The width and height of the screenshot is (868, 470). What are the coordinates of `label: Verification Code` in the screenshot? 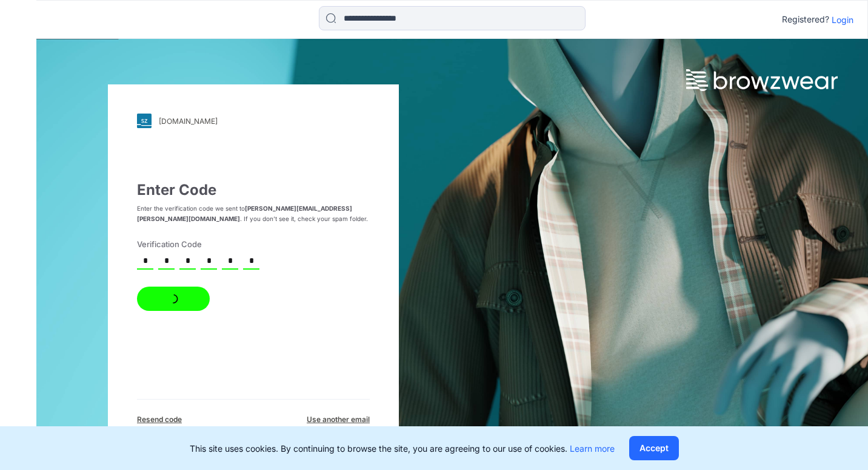 It's located at (250, 244).